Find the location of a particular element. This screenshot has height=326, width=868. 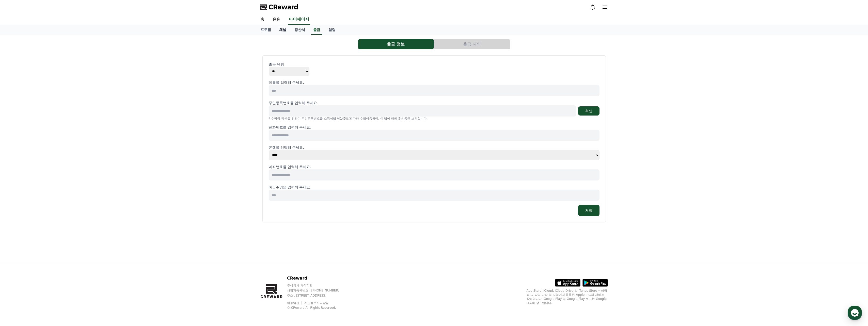

p: 이름을 입력해 주세요. is located at coordinates (434, 83).